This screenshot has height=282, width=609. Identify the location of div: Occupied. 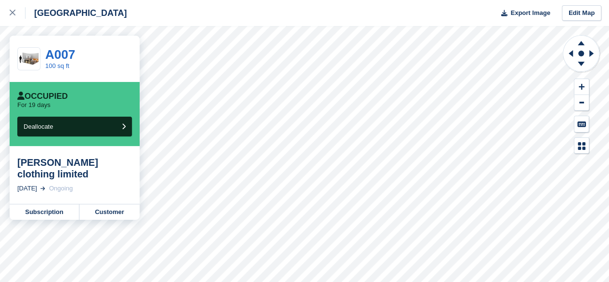
(42, 96).